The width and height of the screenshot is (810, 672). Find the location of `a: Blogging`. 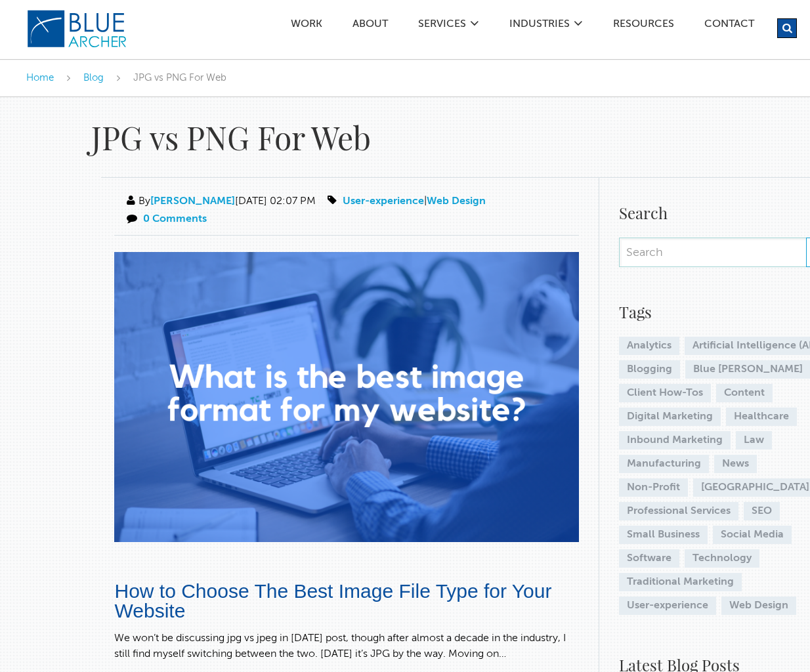

a: Blogging is located at coordinates (650, 370).